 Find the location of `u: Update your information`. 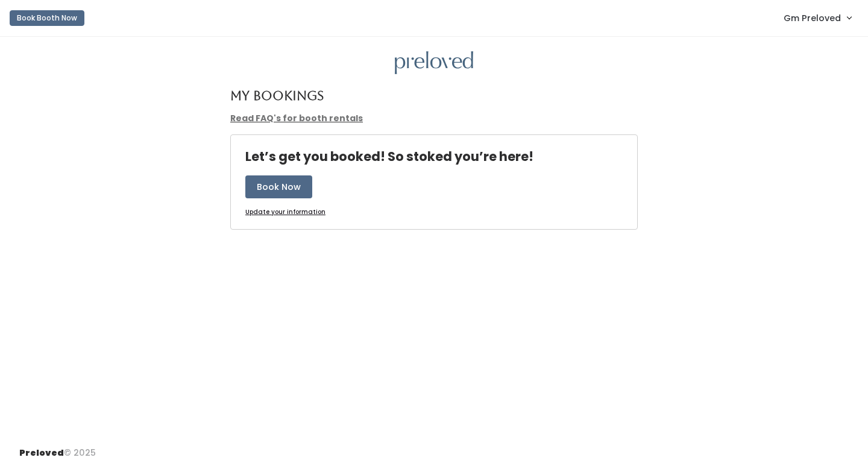

u: Update your information is located at coordinates (285, 211).